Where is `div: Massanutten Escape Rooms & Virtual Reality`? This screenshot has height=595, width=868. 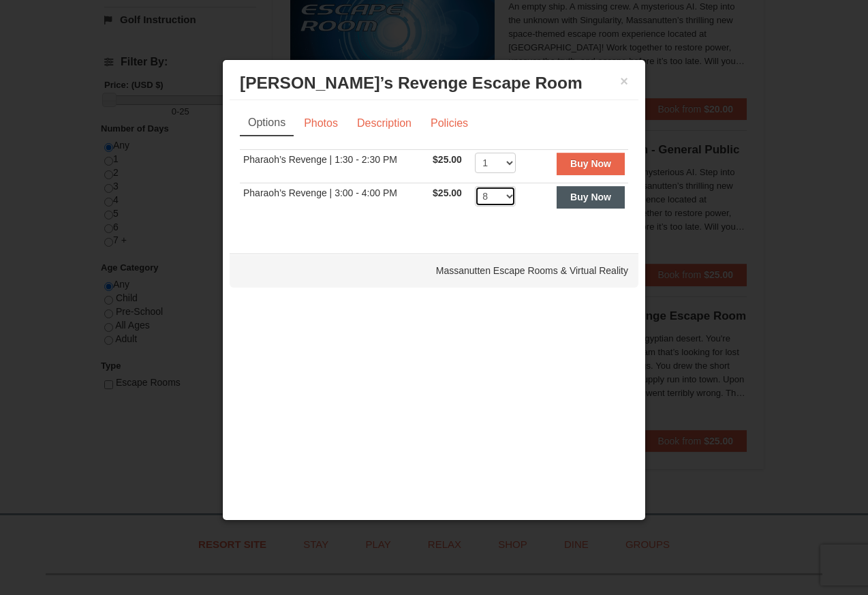
div: Massanutten Escape Rooms & Virtual Reality is located at coordinates (434, 271).